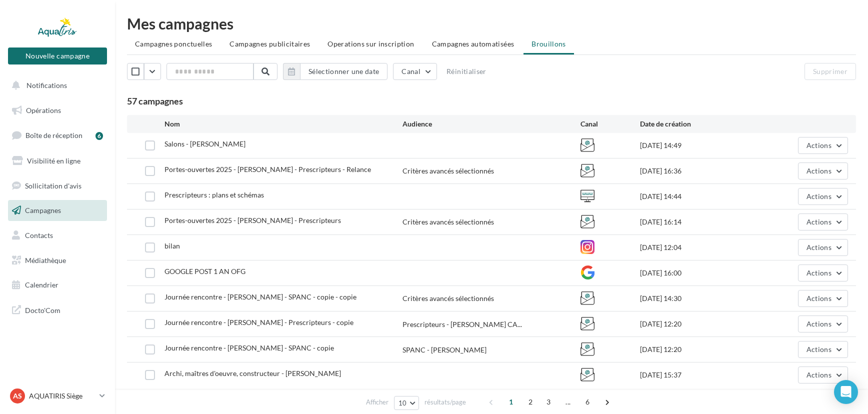 The width and height of the screenshot is (868, 414). I want to click on span: AS, so click(18, 396).